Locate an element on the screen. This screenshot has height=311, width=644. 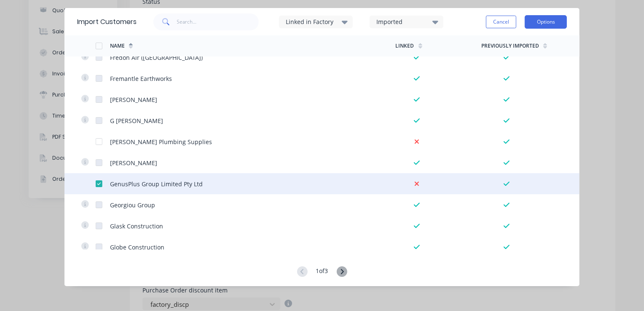
div: Glask Construction is located at coordinates (136, 226).